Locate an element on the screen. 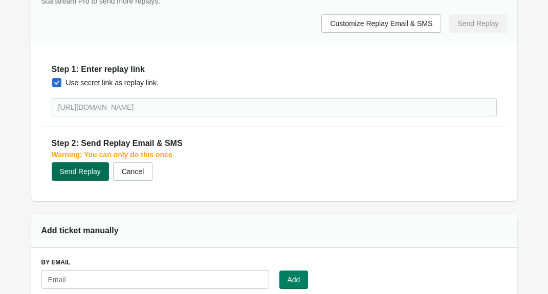  span: Customize Replay Email & SMS is located at coordinates (381, 24).